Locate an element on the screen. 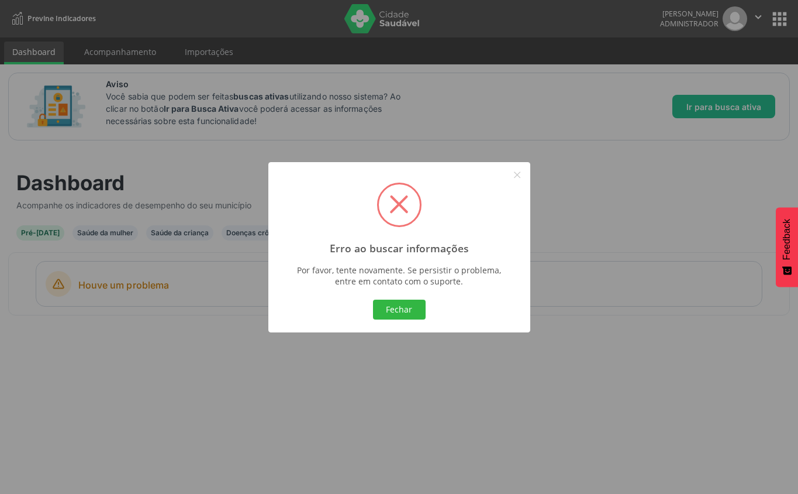 Image resolution: width=798 pixels, height=494 pixels. button: Fechar is located at coordinates (400, 309).